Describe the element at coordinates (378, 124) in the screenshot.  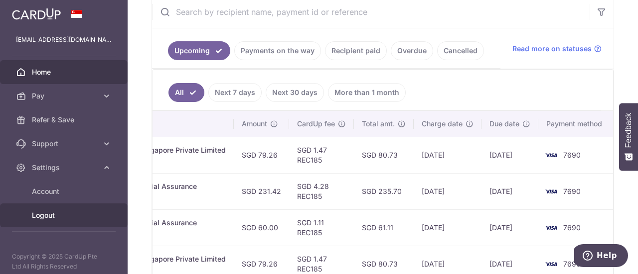
I see `span: Total amt.` at that location.